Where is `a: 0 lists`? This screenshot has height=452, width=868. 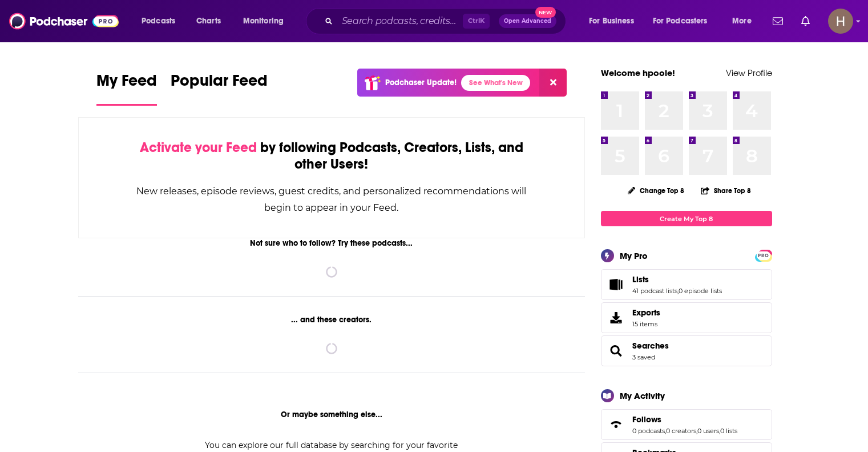 a: 0 lists is located at coordinates (729, 431).